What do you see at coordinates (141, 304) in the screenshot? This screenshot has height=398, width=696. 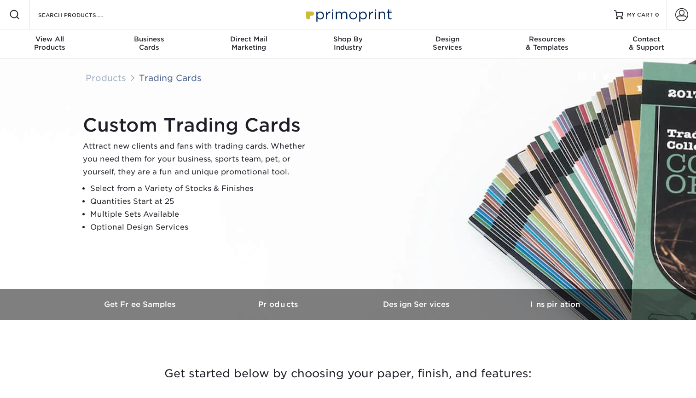 I see `h3: Get Free Samples` at bounding box center [141, 304].